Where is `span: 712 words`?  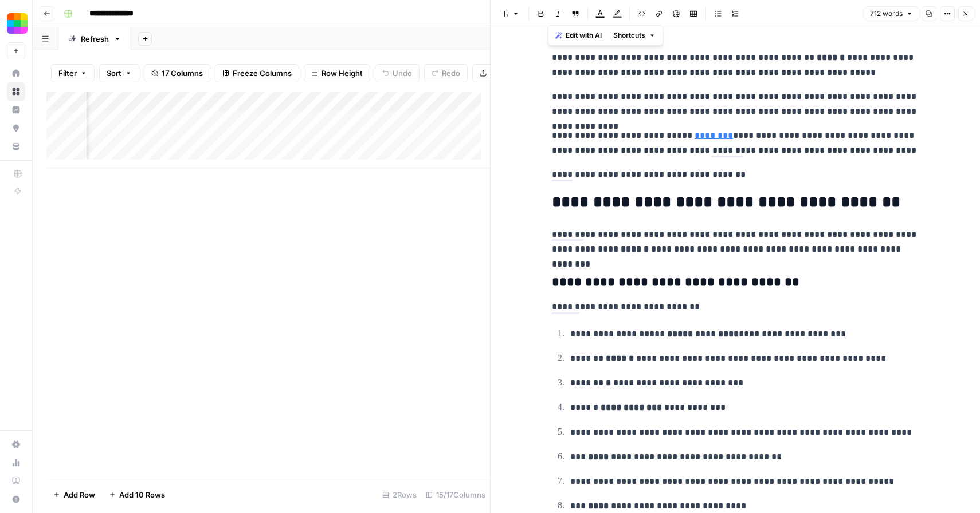 span: 712 words is located at coordinates (885, 14).